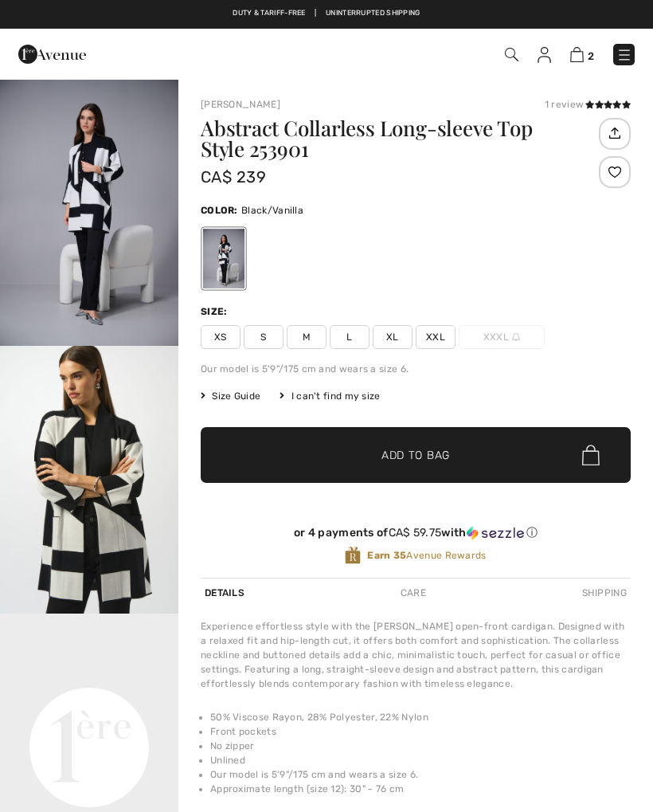 The height and width of the screenshot is (812, 653). Describe the element at coordinates (436, 337) in the screenshot. I see `span: XXL` at that location.